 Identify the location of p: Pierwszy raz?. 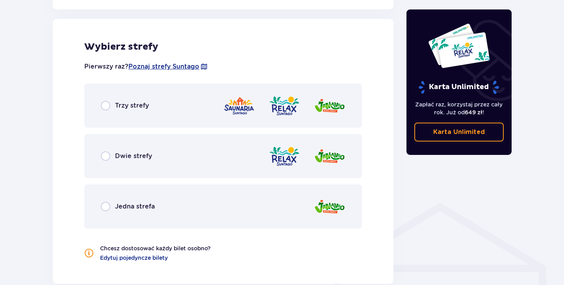
(146, 67).